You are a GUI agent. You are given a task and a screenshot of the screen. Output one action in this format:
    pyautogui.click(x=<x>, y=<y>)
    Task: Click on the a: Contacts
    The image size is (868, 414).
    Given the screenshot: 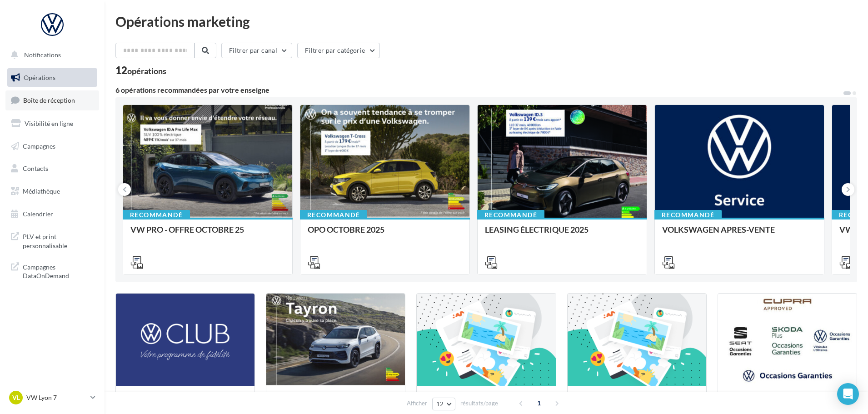 What is the action you would take?
    pyautogui.click(x=52, y=169)
    